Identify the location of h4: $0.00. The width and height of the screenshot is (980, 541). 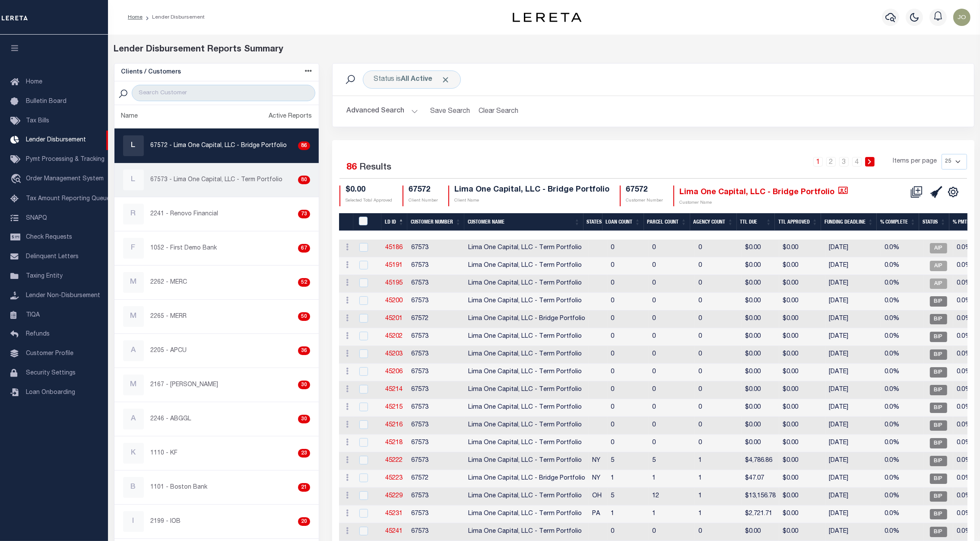
(369, 190).